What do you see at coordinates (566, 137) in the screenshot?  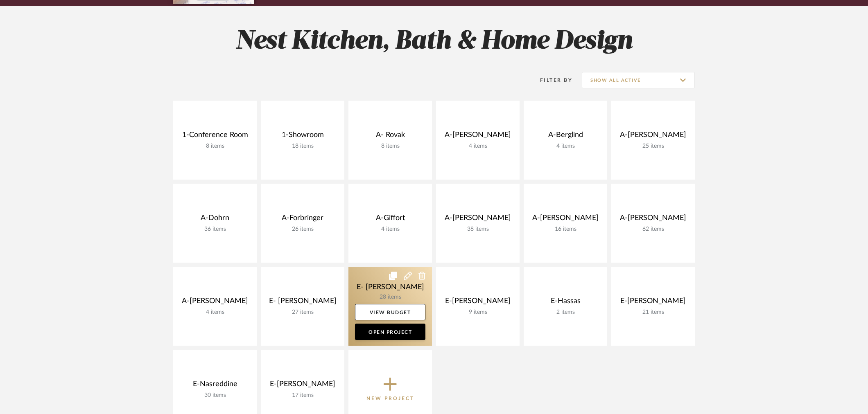 I see `div: A-Berglind` at bounding box center [566, 137].